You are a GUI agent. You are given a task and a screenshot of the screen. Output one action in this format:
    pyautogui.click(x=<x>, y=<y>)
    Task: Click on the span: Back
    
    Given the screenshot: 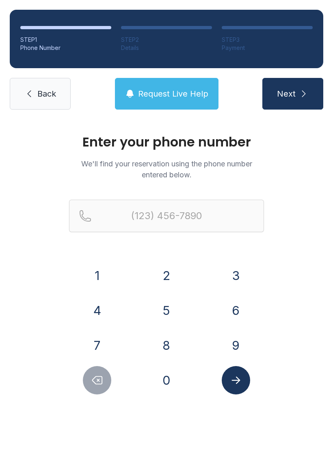 What is the action you would take?
    pyautogui.click(x=47, y=94)
    